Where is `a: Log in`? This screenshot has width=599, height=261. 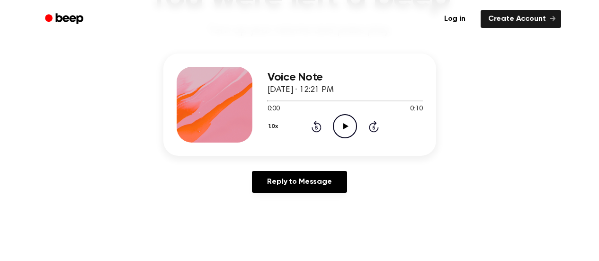 a: Log in is located at coordinates (454, 19).